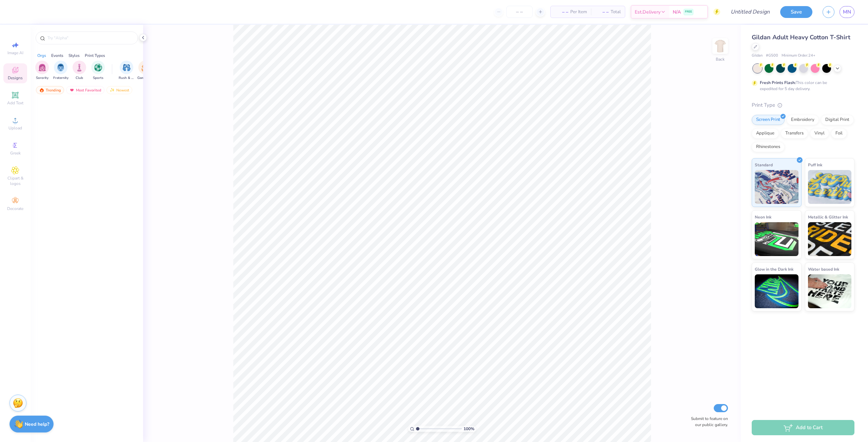  I want to click on img: Sports Image, so click(98, 67).